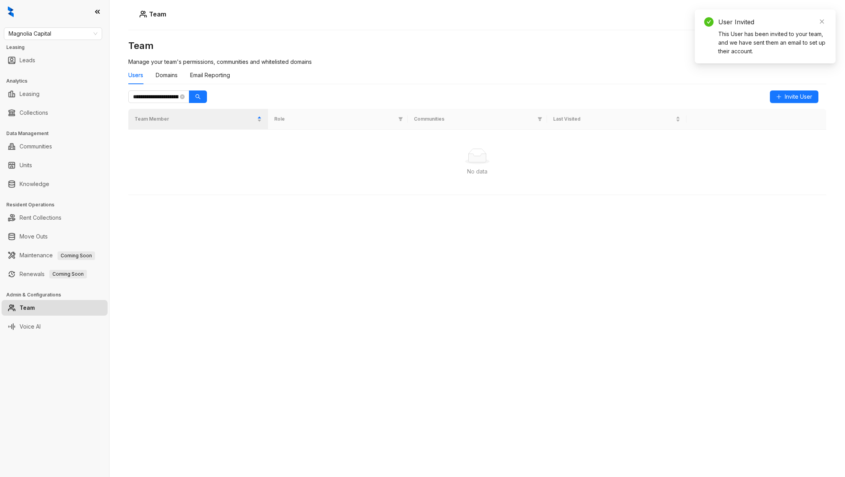 Image resolution: width=845 pixels, height=477 pixels. I want to click on h5: Team, so click(157, 14).